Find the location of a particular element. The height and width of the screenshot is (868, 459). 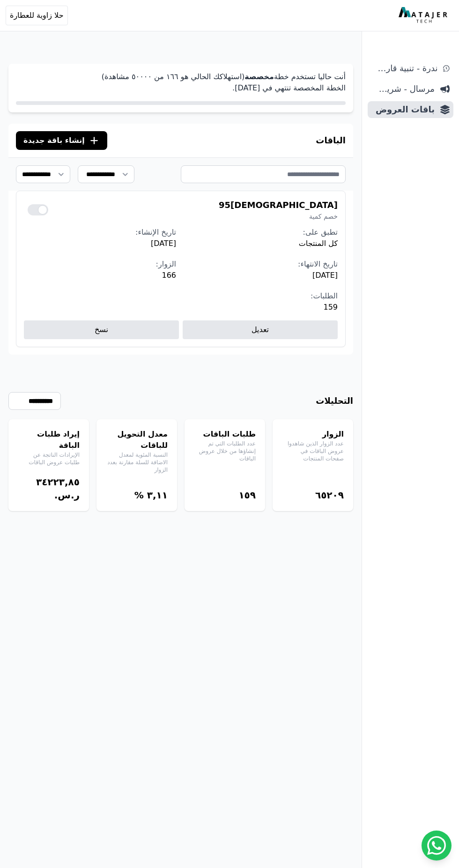

h4: معدل التحويل للباقات is located at coordinates (137, 440).